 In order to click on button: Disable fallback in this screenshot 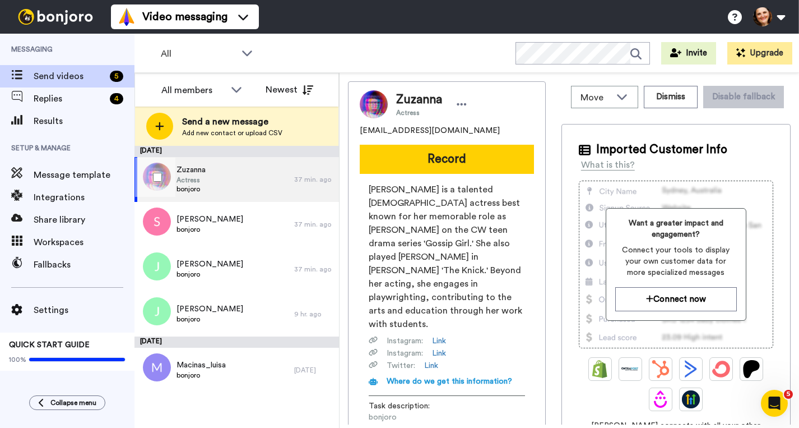, I will do `click(744, 97)`.